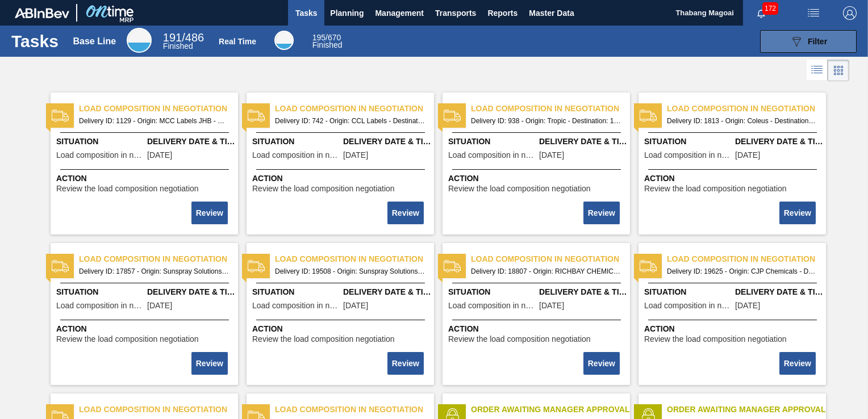  What do you see at coordinates (350, 271) in the screenshot?
I see `span: Delivery ID: 19508 - Origin: Sunspray Solutions - Destination: 1SB` at bounding box center [350, 271].